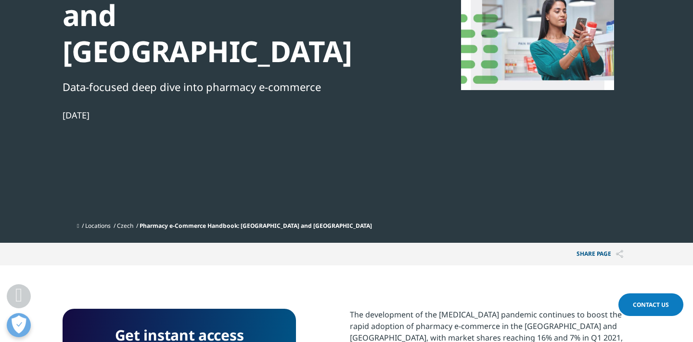  What do you see at coordinates (651, 304) in the screenshot?
I see `span: Contact Us` at bounding box center [651, 304].